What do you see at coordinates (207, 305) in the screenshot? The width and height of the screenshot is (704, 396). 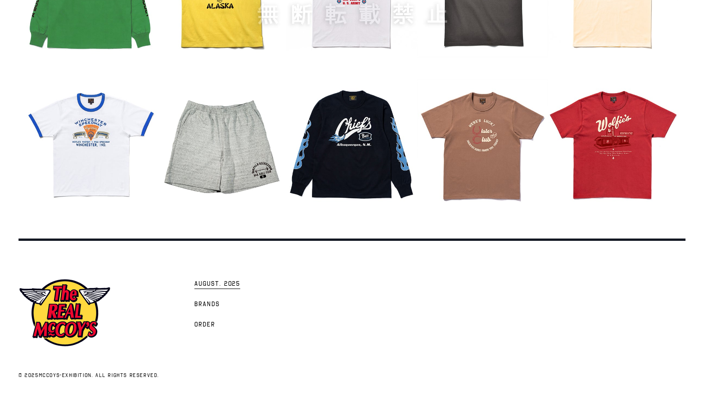 I see `span: Brands` at bounding box center [207, 305].